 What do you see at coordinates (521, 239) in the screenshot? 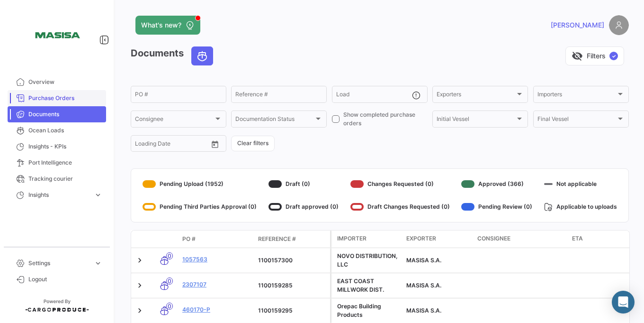
I see `datatable-header-cell: Consignee` at bounding box center [521, 239].